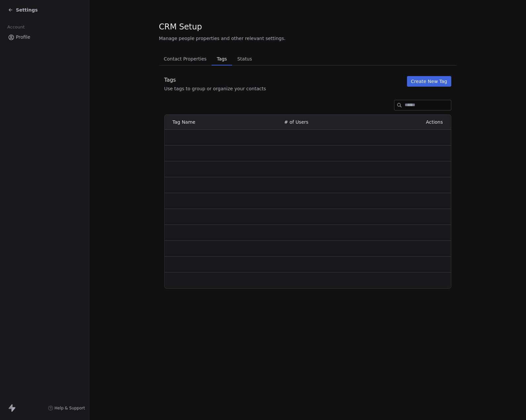 The width and height of the screenshot is (526, 420). What do you see at coordinates (67, 408) in the screenshot?
I see `a: Help & Support` at bounding box center [67, 408].